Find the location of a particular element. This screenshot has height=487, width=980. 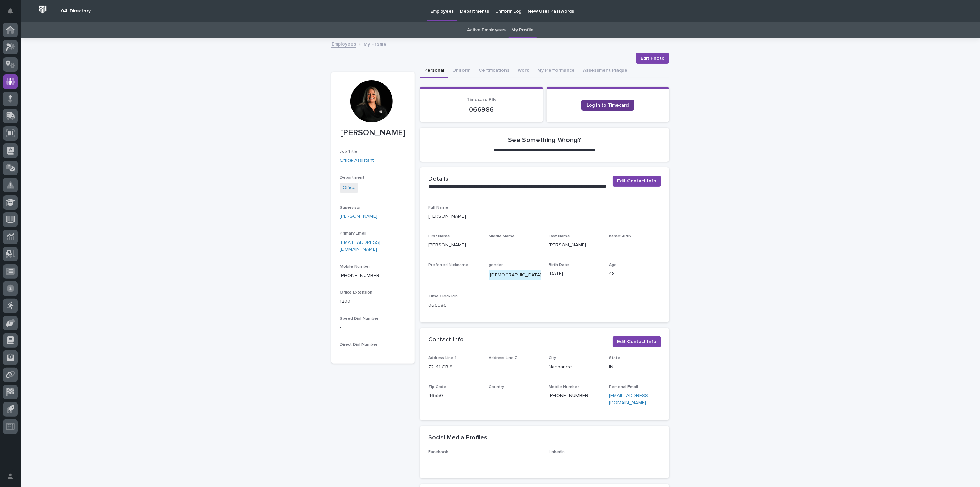

p: Nappanee is located at coordinates (575, 367).